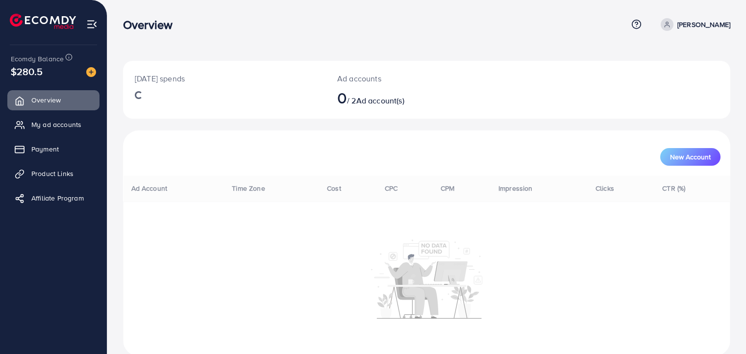  What do you see at coordinates (53, 149) in the screenshot?
I see `a: Payment` at bounding box center [53, 149].